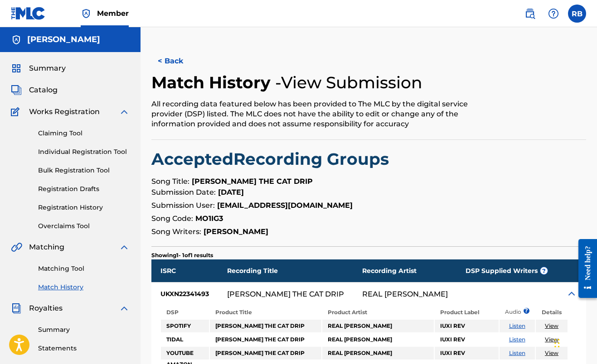  What do you see at coordinates (28, 13) in the screenshot?
I see `img: MLC Logo` at bounding box center [28, 13].